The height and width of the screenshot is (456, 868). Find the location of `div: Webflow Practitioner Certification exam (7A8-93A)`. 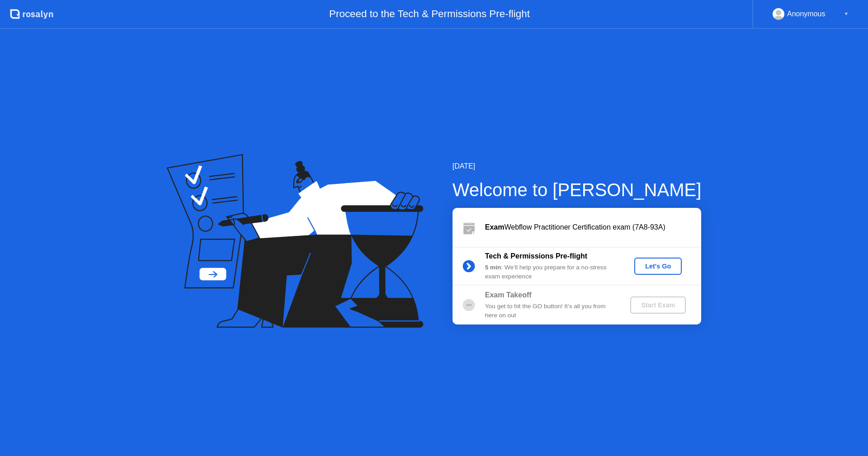

div: Webflow Practitioner Certification exam (7A8-93A) is located at coordinates (593, 227).